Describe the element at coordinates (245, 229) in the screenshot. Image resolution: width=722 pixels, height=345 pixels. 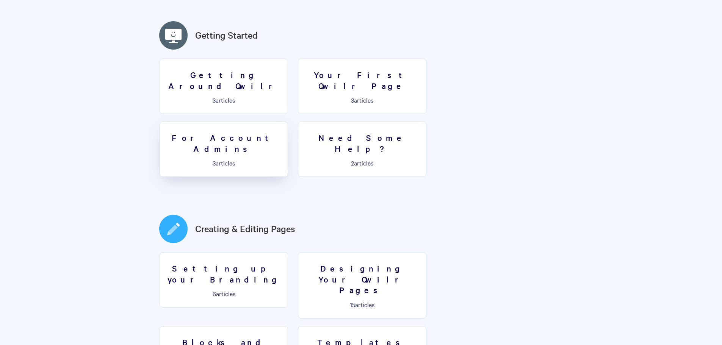
I see `a: Creating & Editing Pages` at that location.